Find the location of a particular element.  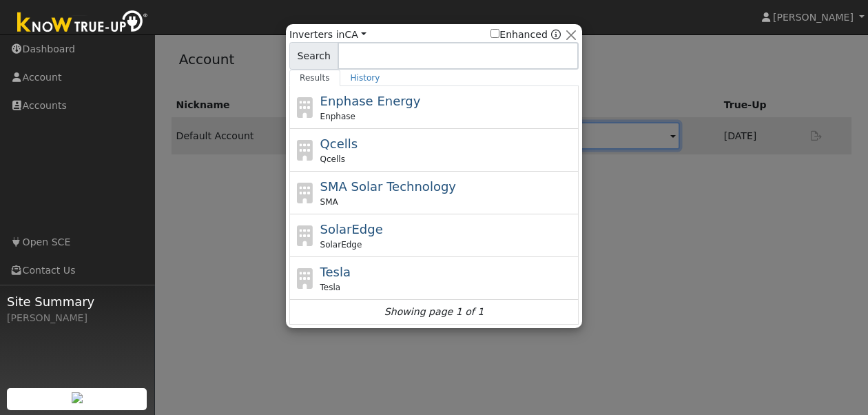

input: Enhanced is located at coordinates (495, 33).